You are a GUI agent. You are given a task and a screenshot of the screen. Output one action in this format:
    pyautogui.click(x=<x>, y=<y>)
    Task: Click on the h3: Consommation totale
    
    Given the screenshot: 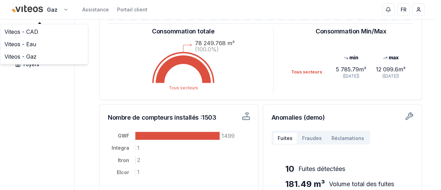 What is the action you would take?
    pyautogui.click(x=183, y=31)
    